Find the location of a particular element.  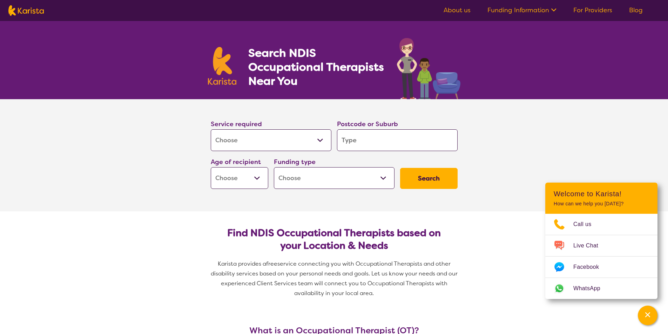

label: Postcode or Suburb is located at coordinates (367, 124).